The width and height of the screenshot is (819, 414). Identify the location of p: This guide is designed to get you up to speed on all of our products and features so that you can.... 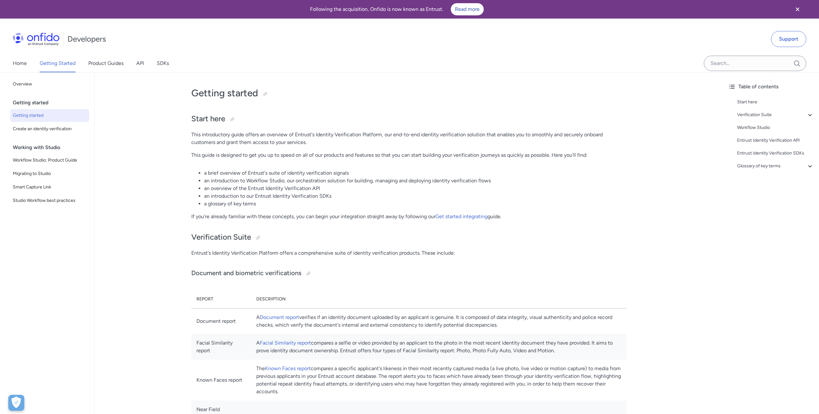
(409, 155).